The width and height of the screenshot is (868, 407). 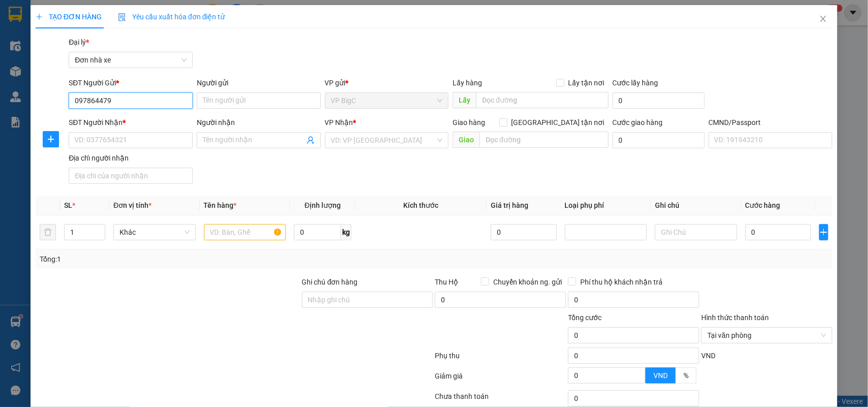 I want to click on span: Tổng cước, so click(x=585, y=318).